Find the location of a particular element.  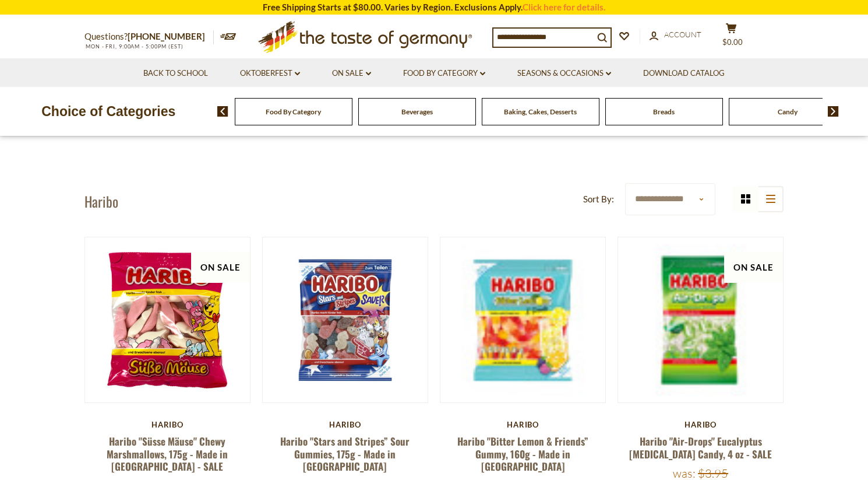

span: Food By Category is located at coordinates (293, 111).